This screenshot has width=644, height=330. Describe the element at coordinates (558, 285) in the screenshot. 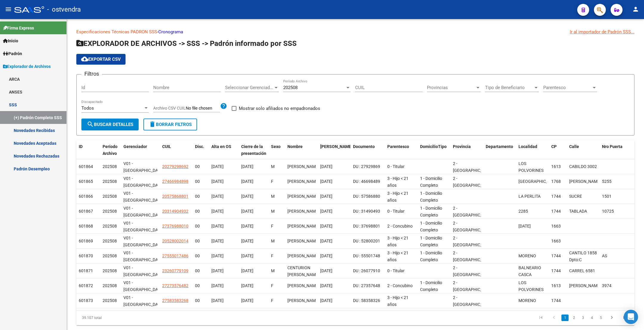

I see `div: 1613` at that location.